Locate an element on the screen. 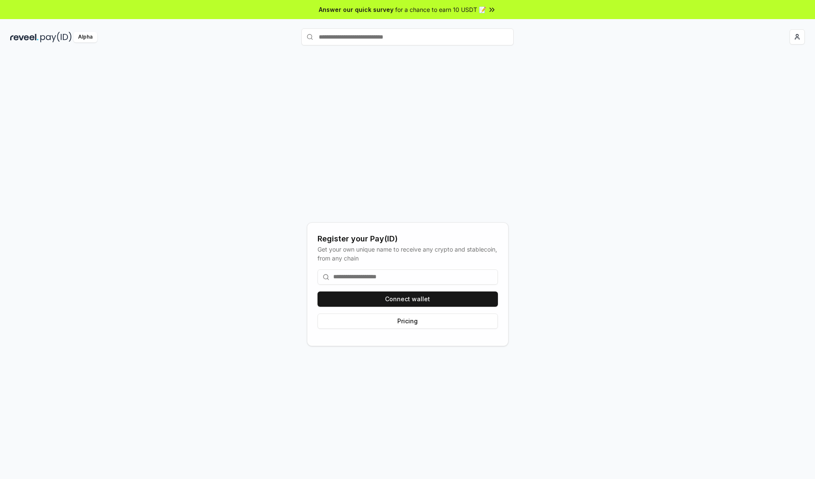 Image resolution: width=815 pixels, height=479 pixels. div: Register your Pay(ID) is located at coordinates (408, 239).